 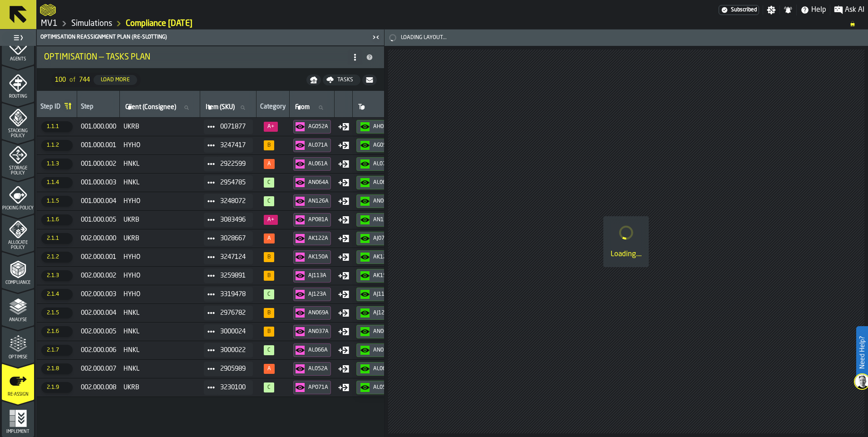 I want to click on button: button-AL071A, so click(x=377, y=164).